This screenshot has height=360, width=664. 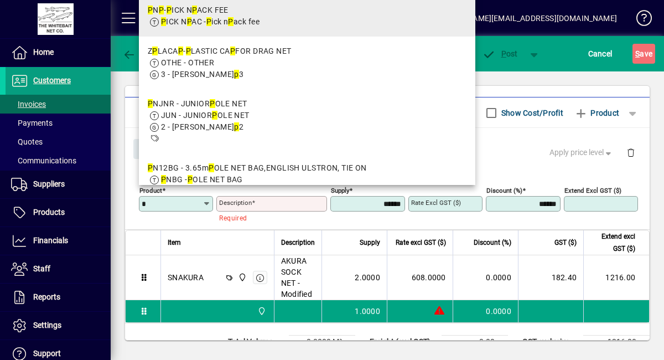 What do you see at coordinates (420, 277) in the screenshot?
I see `div: 608.0000` at bounding box center [420, 277].